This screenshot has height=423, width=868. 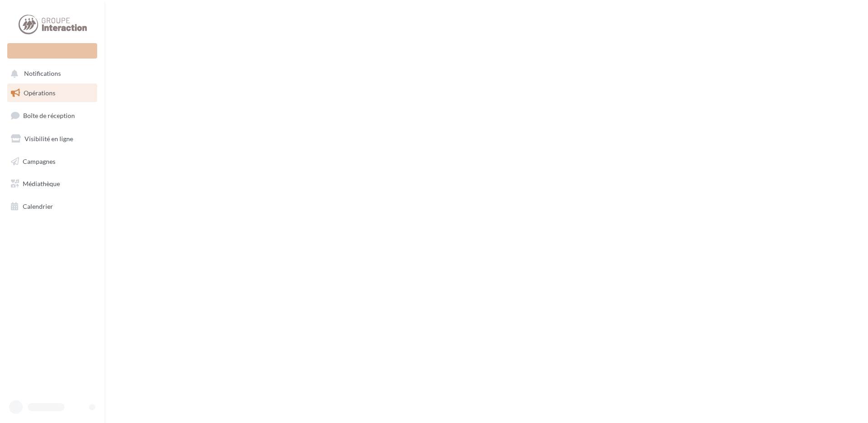 I want to click on a: Campagnes, so click(x=52, y=162).